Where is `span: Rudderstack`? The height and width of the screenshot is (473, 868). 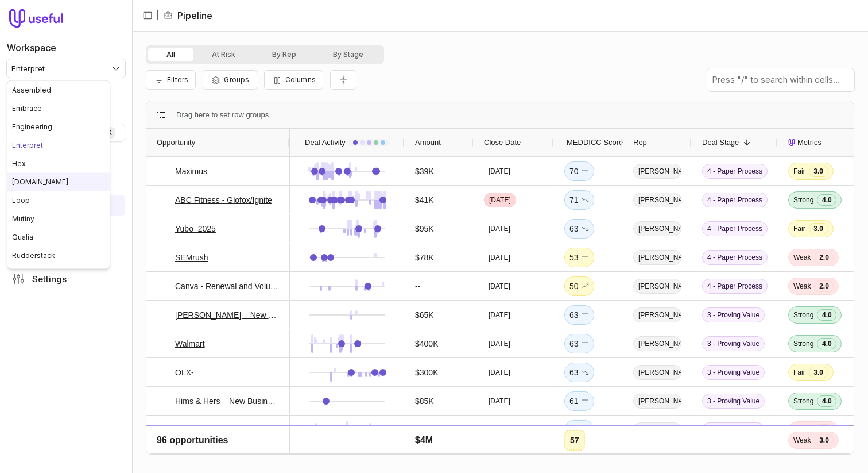
span: Rudderstack is located at coordinates (33, 255).